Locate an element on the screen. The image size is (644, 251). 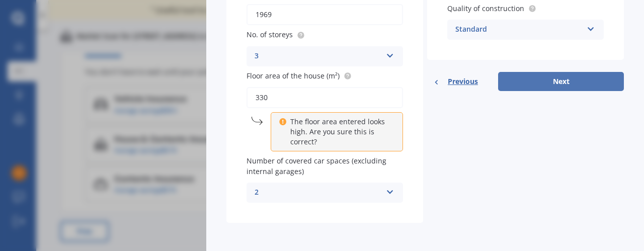
button: Next is located at coordinates (561, 82).